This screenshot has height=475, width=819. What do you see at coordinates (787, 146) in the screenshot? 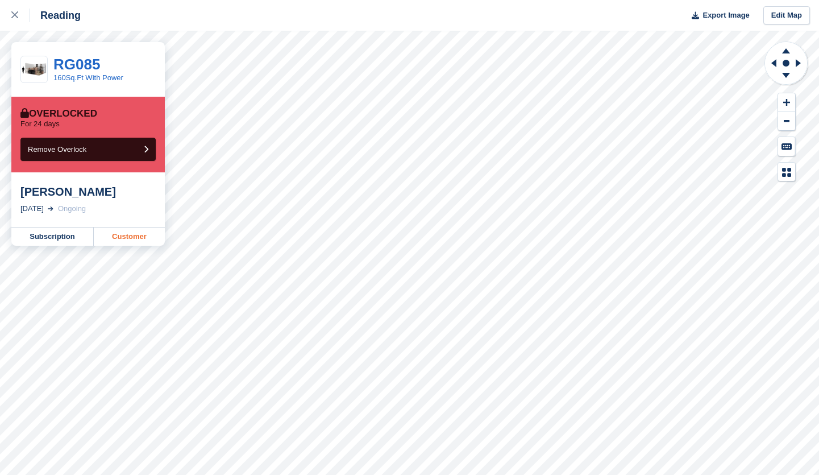
I see `button: Keyboard Shortcuts` at bounding box center [787, 146].